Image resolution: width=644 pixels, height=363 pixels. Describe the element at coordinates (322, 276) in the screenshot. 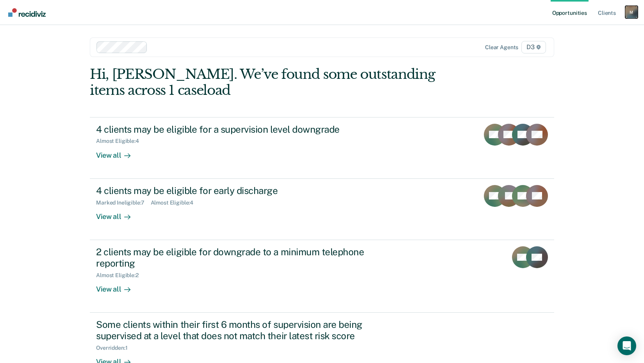

I see `a: 2 clients may be eligible for downgrade to a minimum telephone reportingAlmost Eligible:2View all` at that location.